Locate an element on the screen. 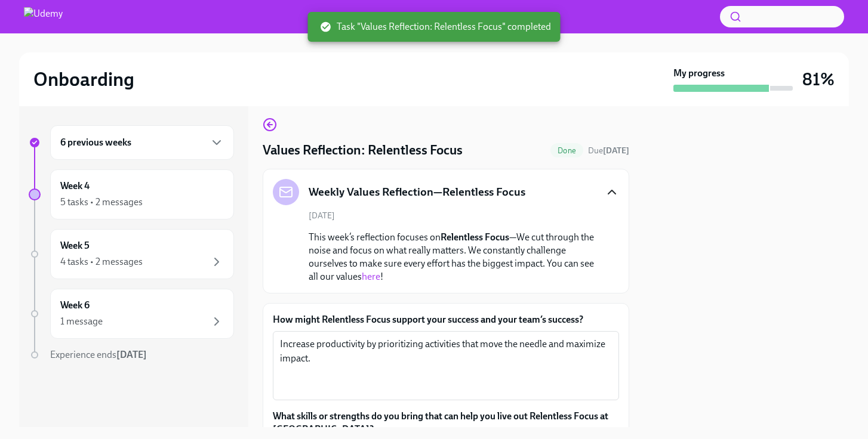  h3: 81% is located at coordinates (819, 80).